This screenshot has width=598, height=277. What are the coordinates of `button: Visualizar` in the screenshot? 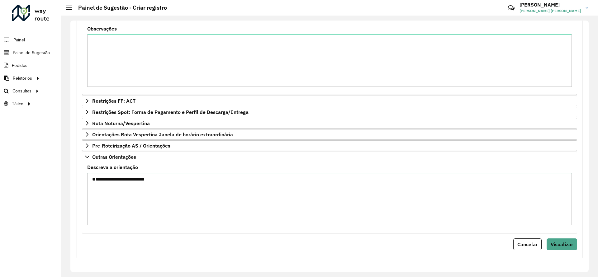 It's located at (561, 244).